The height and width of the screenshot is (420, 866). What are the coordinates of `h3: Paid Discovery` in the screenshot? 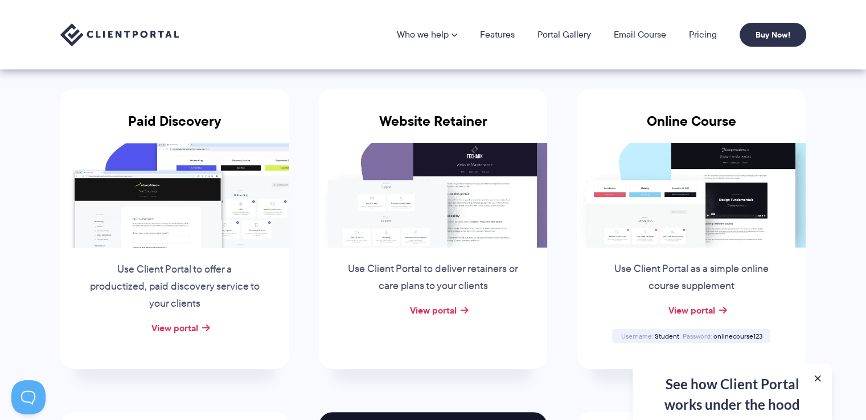 It's located at (175, 128).